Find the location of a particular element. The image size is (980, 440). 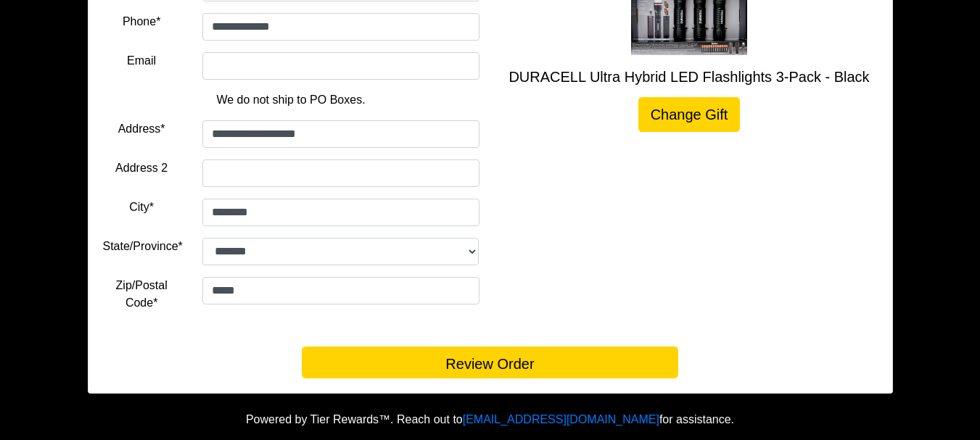

label: Zip/Postal Code* is located at coordinates (141, 294).